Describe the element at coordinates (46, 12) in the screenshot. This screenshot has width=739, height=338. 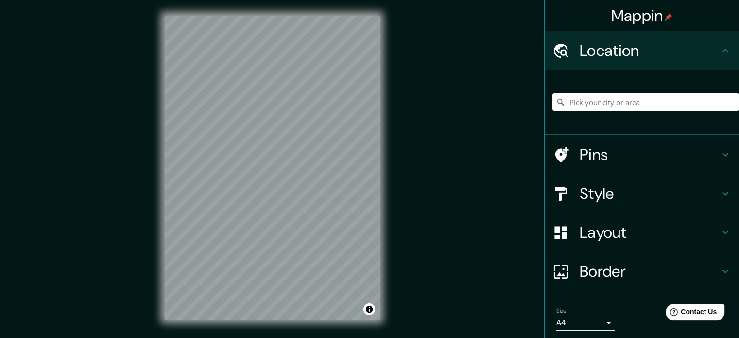
I see `span: Contact Us` at that location.